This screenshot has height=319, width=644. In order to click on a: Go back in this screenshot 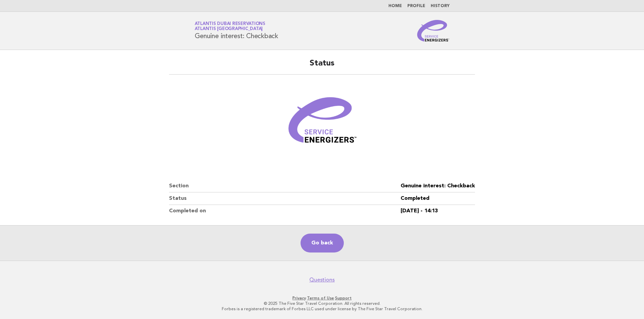, I will do `click(322, 243)`.